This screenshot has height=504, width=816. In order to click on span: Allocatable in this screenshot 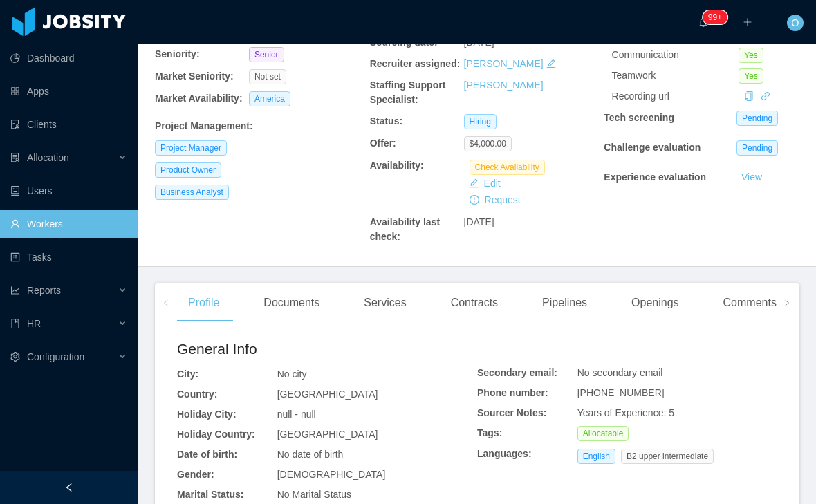, I will do `click(603, 434)`.